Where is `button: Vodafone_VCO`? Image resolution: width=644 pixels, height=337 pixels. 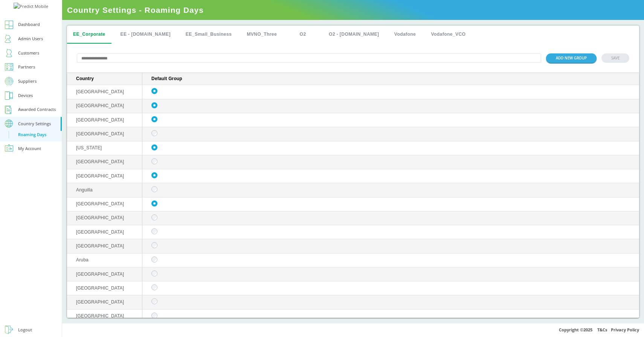
button: Vodafone_VCO is located at coordinates (448, 35).